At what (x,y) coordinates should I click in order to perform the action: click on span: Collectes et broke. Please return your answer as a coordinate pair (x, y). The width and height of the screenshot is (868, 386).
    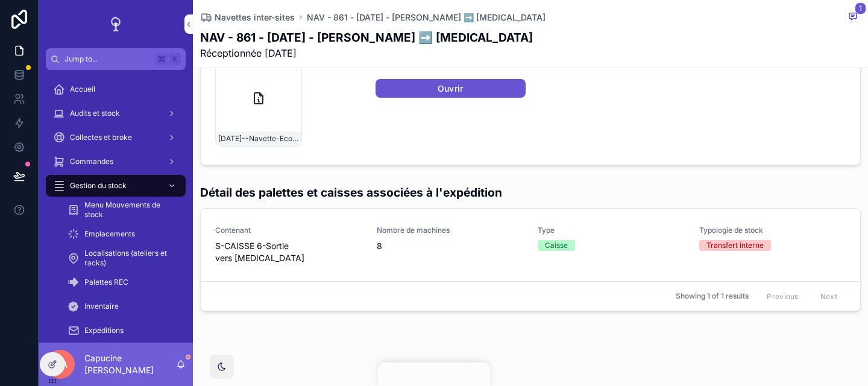
    Looking at the image, I should click on (101, 138).